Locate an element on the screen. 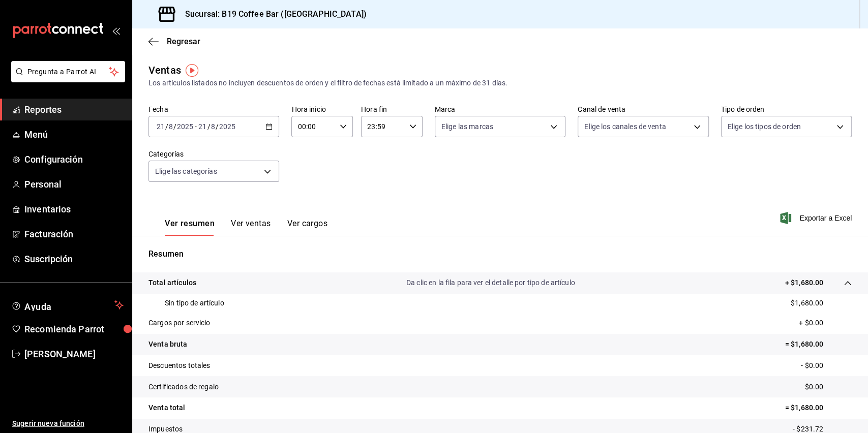  p: Cargos por servicio is located at coordinates (179, 323).